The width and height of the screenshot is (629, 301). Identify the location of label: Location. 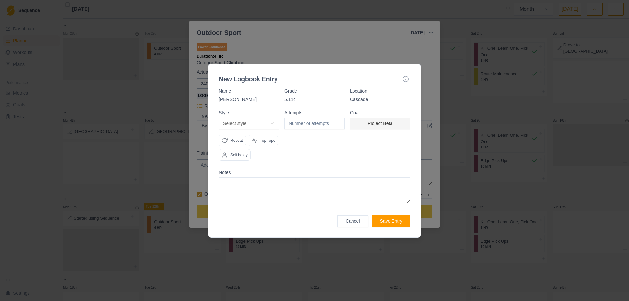
(380, 91).